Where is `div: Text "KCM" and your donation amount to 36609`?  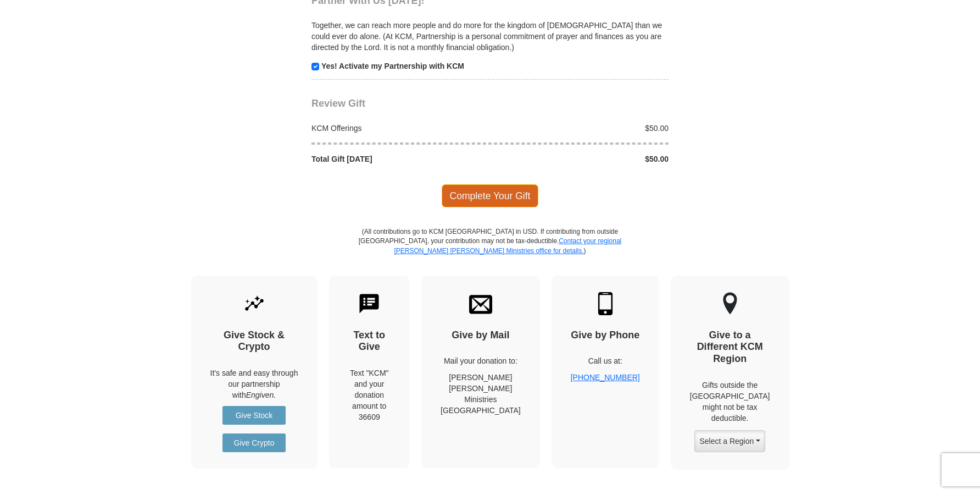 div: Text "KCM" and your donation amount to 36609 is located at coordinates (369, 395).